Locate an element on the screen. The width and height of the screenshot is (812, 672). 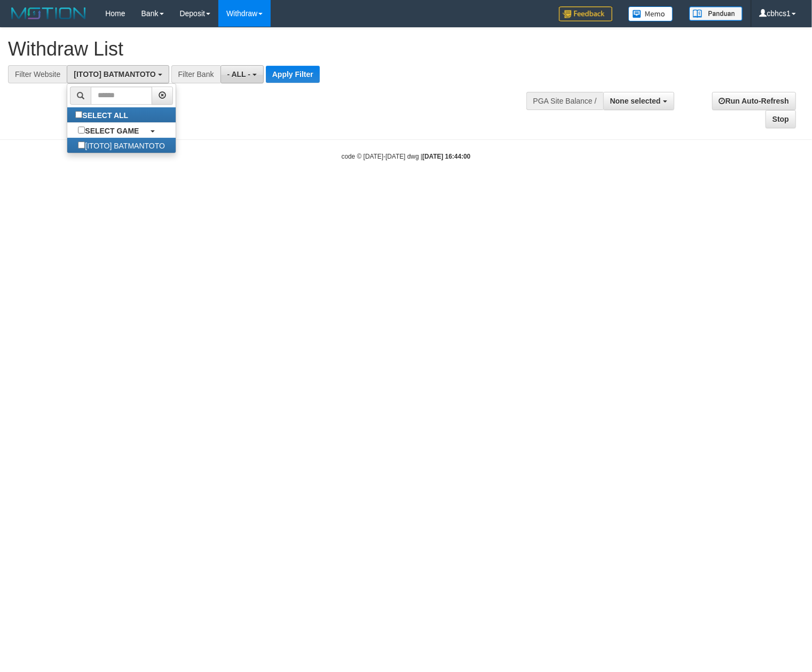
h1: Withdraw List is located at coordinates (269, 50).